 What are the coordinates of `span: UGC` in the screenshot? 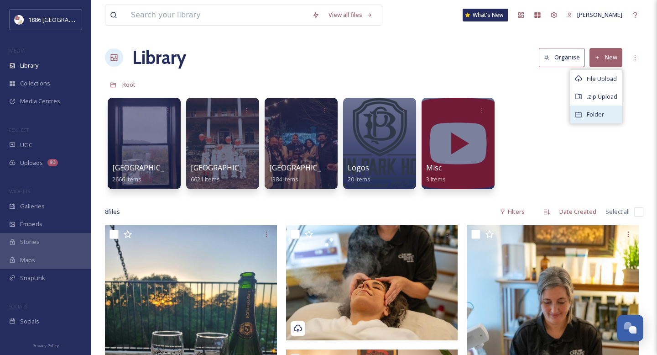 It's located at (26, 145).